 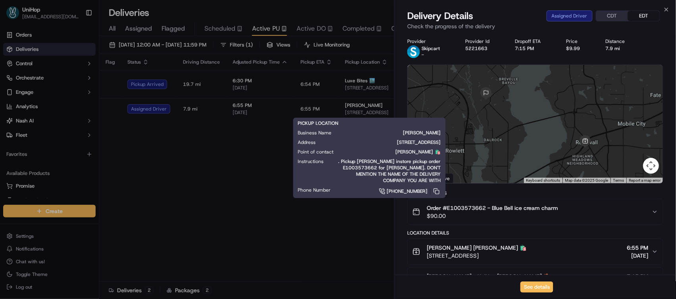 I want to click on a: 💻API Documentation, so click(x=97, y=119).